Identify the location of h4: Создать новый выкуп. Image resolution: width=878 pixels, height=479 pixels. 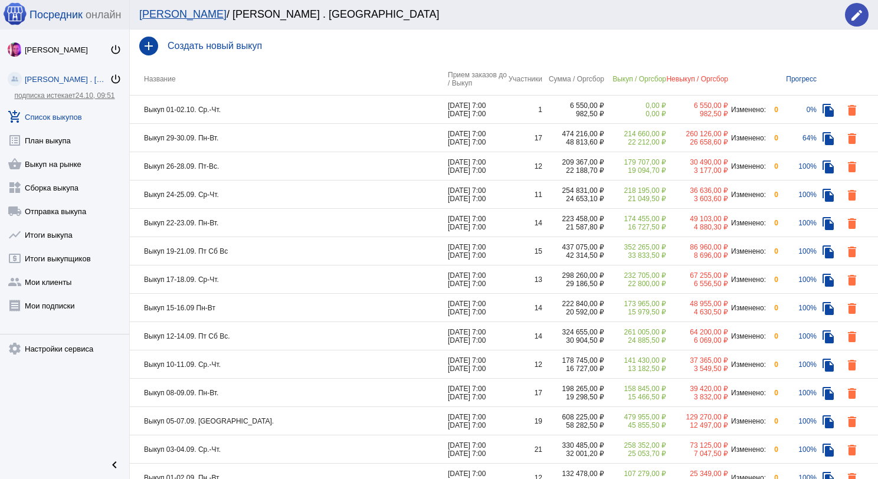
(518, 46).